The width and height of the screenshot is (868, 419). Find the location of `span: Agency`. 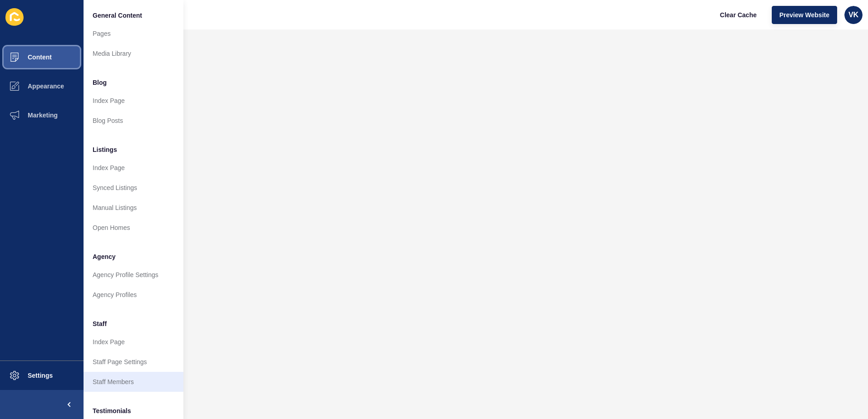

span: Agency is located at coordinates (104, 257).